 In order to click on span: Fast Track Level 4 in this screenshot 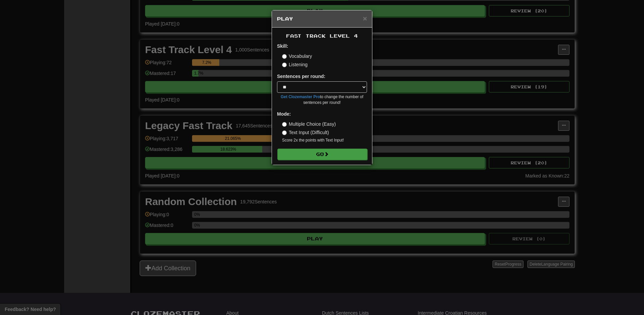, I will do `click(322, 35)`.